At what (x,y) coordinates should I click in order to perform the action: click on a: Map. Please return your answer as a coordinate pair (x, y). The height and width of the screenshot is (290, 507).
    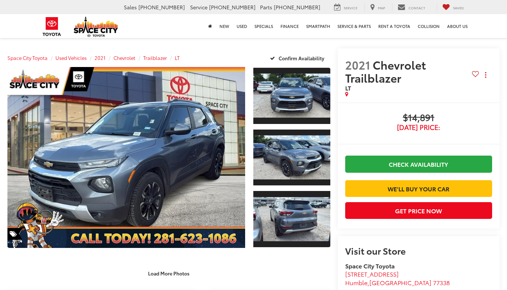
    Looking at the image, I should click on (378, 7).